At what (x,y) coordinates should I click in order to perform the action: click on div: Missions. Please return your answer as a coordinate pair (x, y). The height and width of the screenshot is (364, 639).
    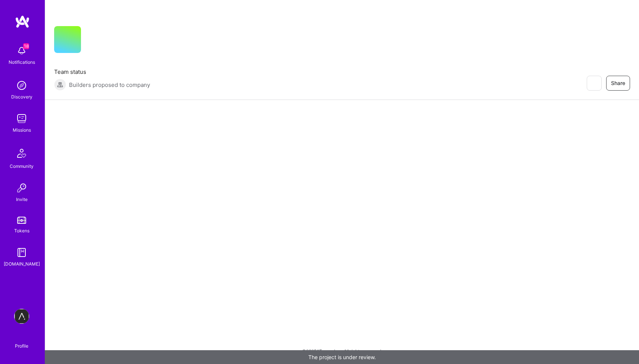
    Looking at the image, I should click on (22, 130).